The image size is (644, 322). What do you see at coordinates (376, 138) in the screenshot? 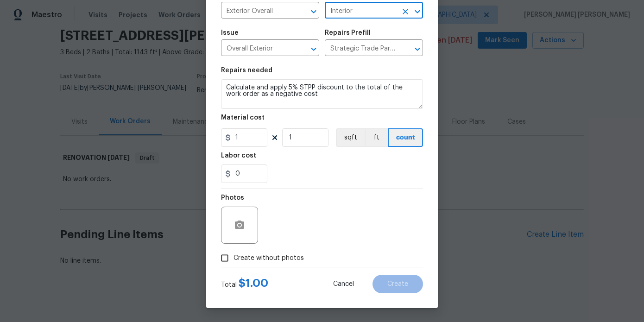
I see `button: ft` at bounding box center [376, 138].